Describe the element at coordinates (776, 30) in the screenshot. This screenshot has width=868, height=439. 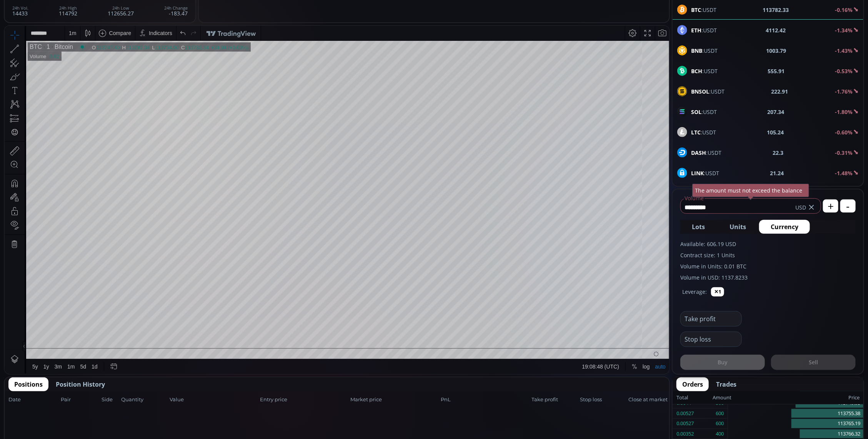
I see `b: 4112.42` at that location.